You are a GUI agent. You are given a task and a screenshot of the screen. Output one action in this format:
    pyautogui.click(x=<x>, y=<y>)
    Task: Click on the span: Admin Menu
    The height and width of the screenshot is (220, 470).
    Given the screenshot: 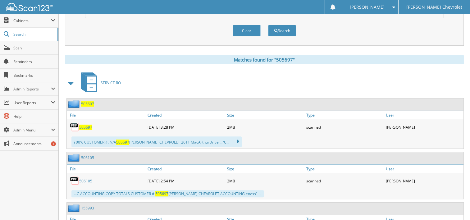 What is the action you would take?
    pyautogui.click(x=32, y=130)
    